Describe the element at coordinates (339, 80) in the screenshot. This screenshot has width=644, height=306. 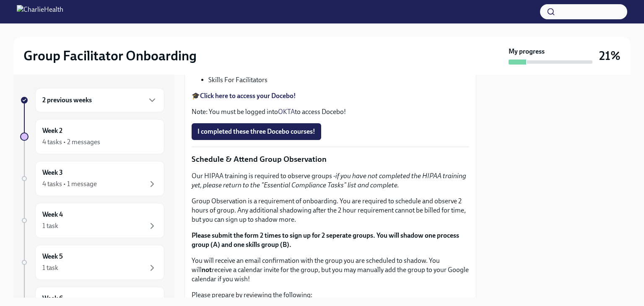
I see `li: Skills For Facilitators` at that location.